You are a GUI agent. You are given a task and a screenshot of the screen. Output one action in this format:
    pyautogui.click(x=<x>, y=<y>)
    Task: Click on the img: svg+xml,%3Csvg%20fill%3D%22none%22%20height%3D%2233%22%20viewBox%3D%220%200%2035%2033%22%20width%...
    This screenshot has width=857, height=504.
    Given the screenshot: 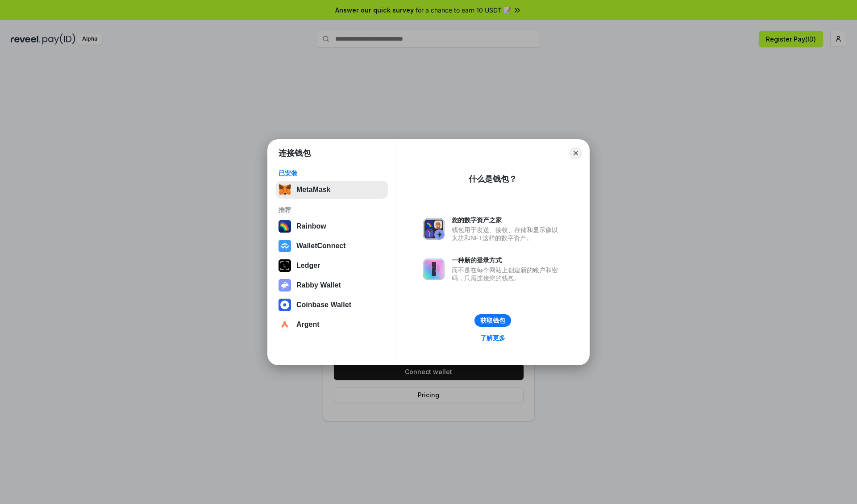 What is the action you would take?
    pyautogui.click(x=285, y=189)
    